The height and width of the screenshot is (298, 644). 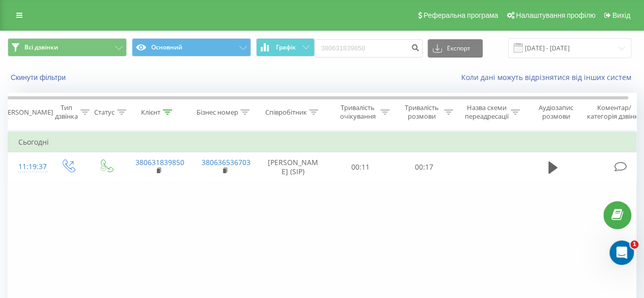 I want to click on button: Графік, so click(x=285, y=48).